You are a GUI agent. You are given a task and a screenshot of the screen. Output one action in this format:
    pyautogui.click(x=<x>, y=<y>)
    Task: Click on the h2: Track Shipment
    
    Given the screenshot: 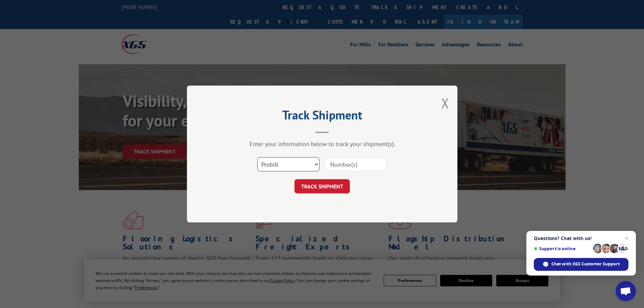 What is the action you would take?
    pyautogui.click(x=322, y=117)
    